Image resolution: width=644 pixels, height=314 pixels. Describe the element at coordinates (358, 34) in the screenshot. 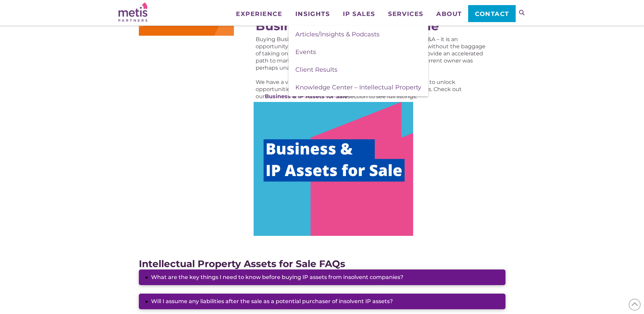

I see `a: Articles/Insights & Podcasts` at that location.